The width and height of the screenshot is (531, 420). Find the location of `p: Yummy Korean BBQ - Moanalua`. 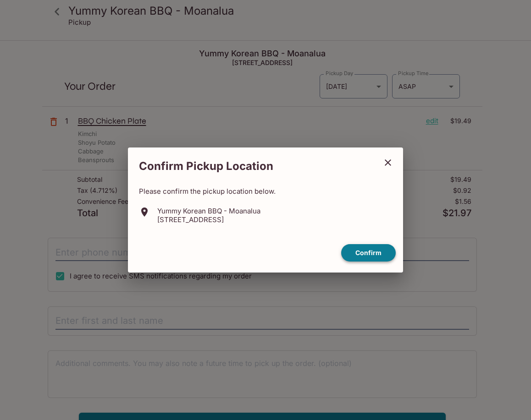

p: Yummy Korean BBQ - Moanalua is located at coordinates (209, 211).